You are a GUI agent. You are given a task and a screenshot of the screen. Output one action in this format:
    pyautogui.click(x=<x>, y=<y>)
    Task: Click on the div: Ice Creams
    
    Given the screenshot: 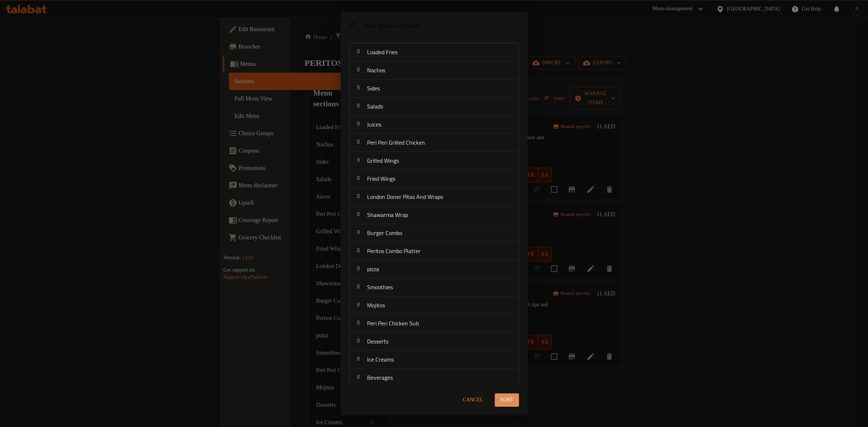 What is the action you would take?
    pyautogui.click(x=434, y=360)
    